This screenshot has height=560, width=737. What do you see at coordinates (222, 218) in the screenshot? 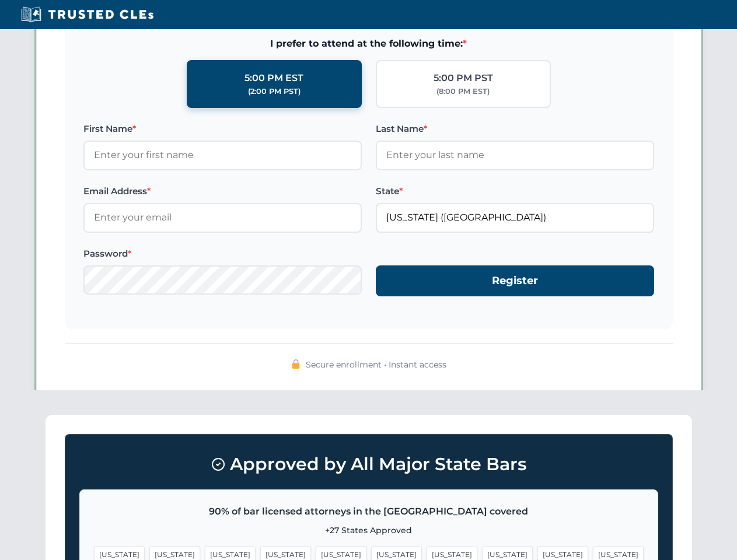
I see `input: Enter your email` at bounding box center [222, 218].